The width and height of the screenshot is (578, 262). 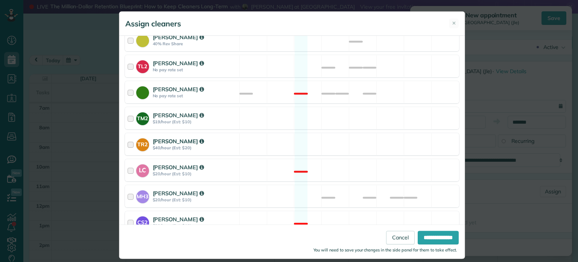 I want to click on h5: Assign cleaners, so click(x=153, y=24).